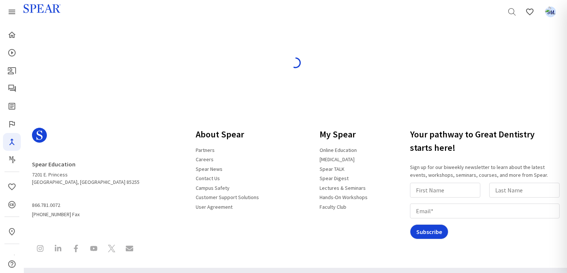 Image resolution: width=567 pixels, height=273 pixels. What do you see at coordinates (207, 178) in the screenshot?
I see `a: Contact Us` at bounding box center [207, 178].